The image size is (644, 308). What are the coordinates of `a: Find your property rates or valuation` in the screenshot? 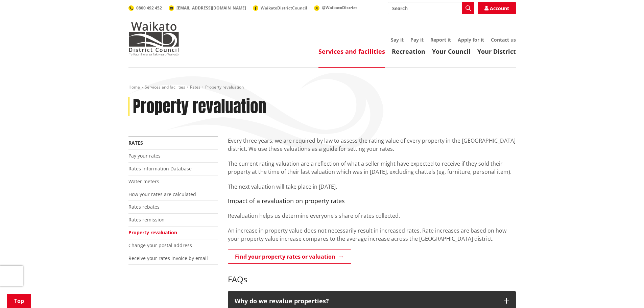 It's located at (289, 256).